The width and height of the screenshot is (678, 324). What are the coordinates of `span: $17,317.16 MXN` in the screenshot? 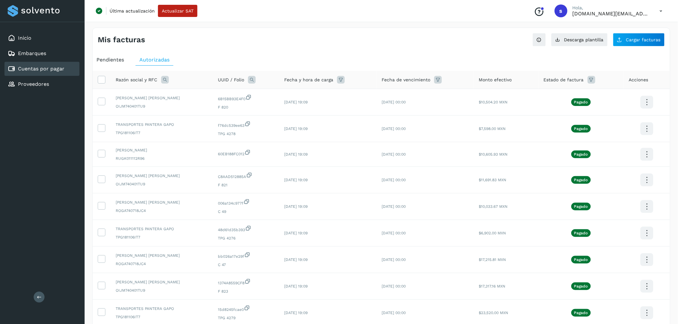 It's located at (492, 286).